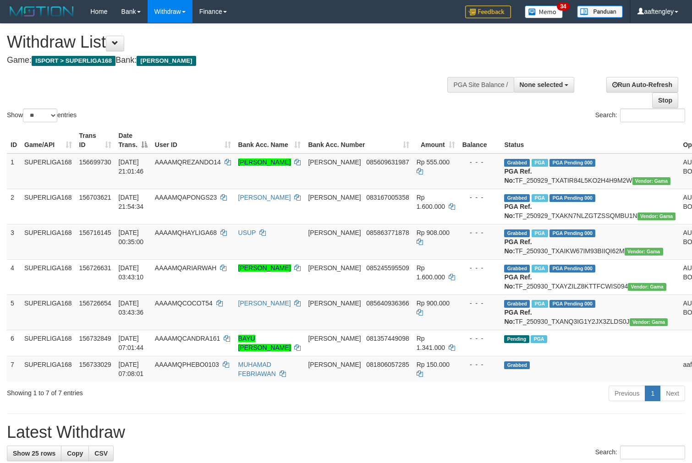 This screenshot has height=463, width=692. I want to click on span: AAAAMQAPONGS23, so click(186, 197).